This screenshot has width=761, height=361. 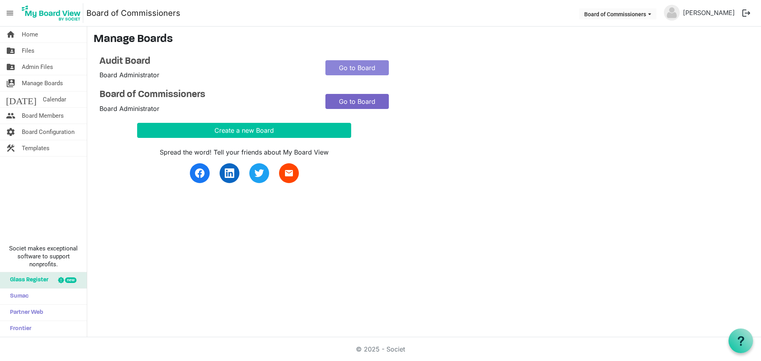 I want to click on a: Audit Board, so click(x=206, y=61).